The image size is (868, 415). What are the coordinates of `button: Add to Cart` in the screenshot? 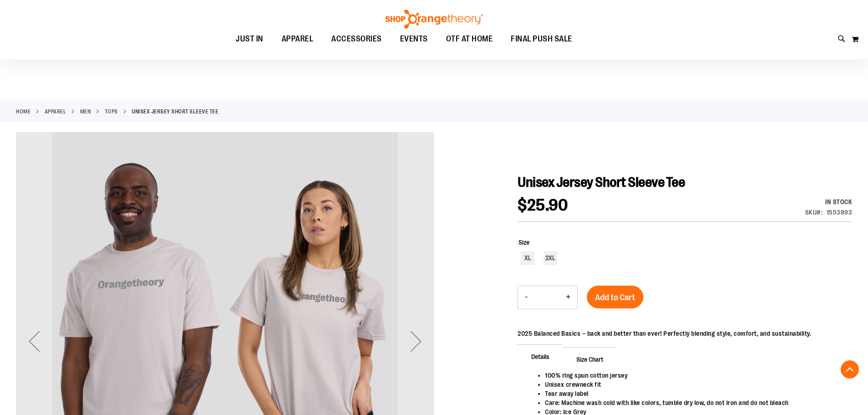 It's located at (615, 297).